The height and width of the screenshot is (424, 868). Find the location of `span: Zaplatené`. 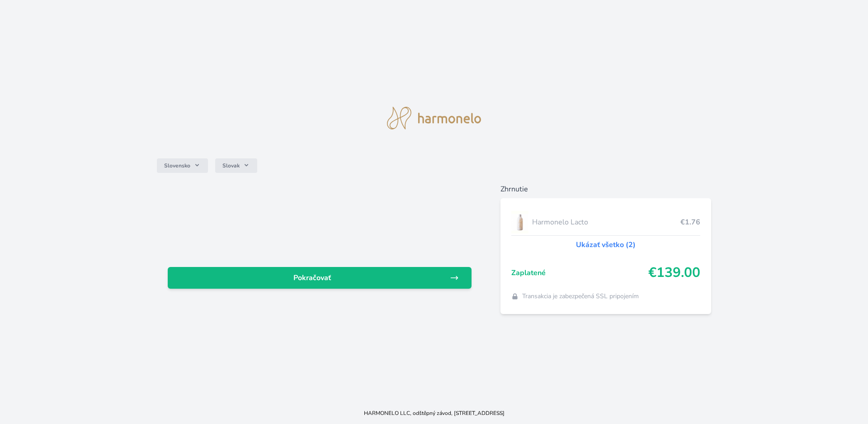

span: Zaplatené is located at coordinates (580, 273).